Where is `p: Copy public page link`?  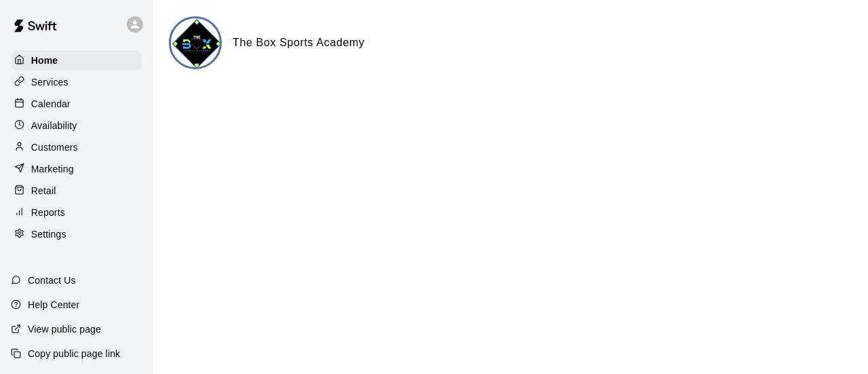 p: Copy public page link is located at coordinates (74, 354).